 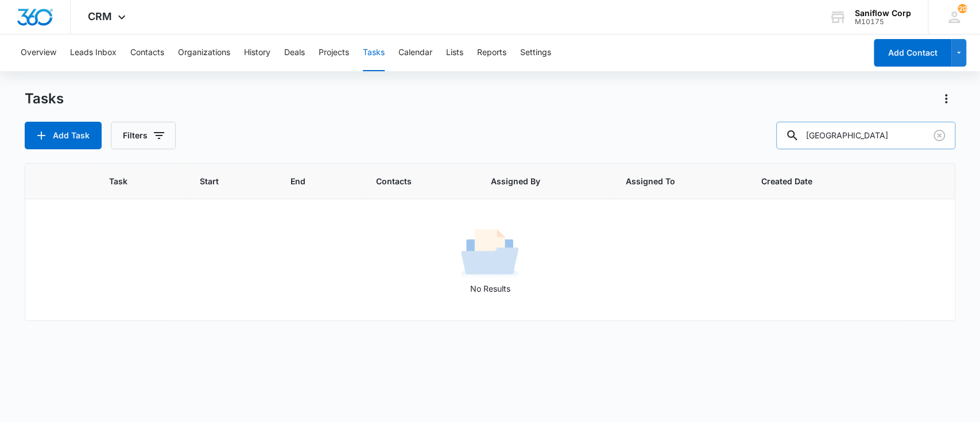 What do you see at coordinates (39, 53) in the screenshot?
I see `button: Overview` at bounding box center [39, 53].